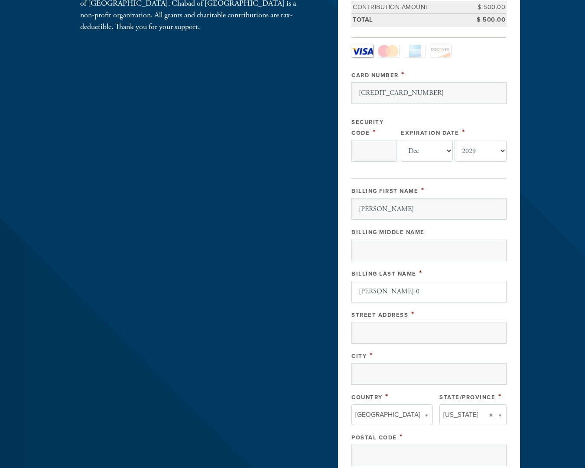 This screenshot has height=468, width=585. What do you see at coordinates (374, 438) in the screenshot?
I see `label: Postal Code` at bounding box center [374, 438].